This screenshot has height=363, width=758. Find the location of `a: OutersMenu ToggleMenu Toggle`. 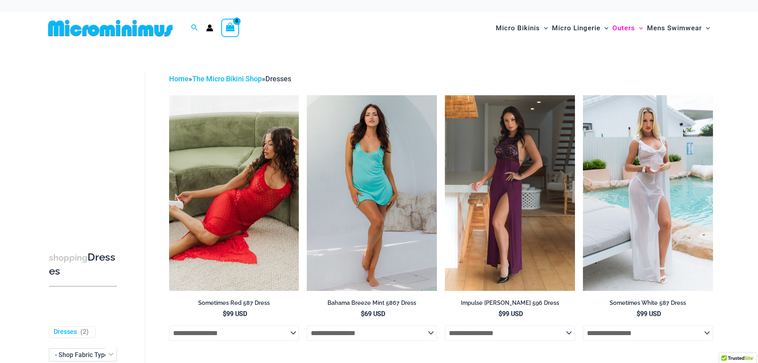

a: OutersMenu ToggleMenu Toggle is located at coordinates (628, 28).